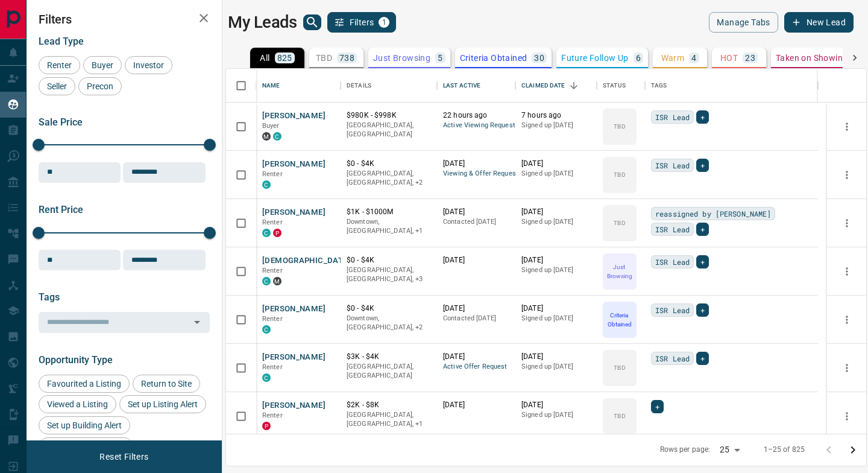 This screenshot has height=473, width=868. Describe the element at coordinates (148, 65) in the screenshot. I see `div: Investor` at that location.